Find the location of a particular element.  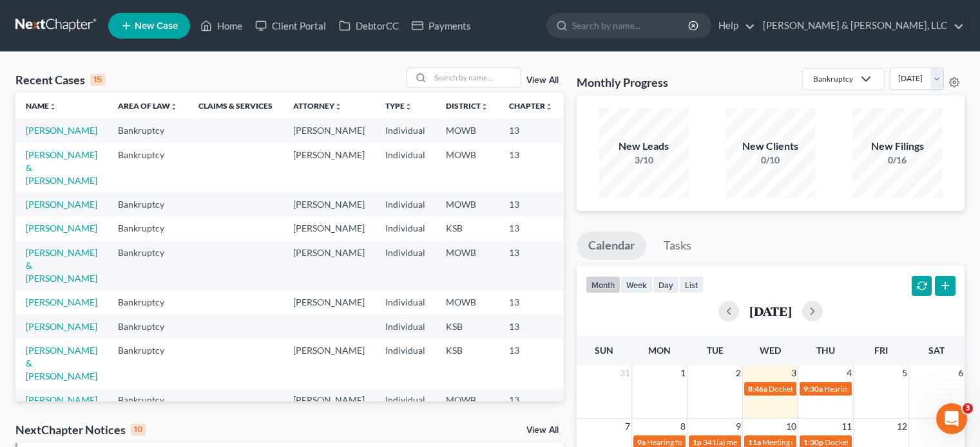

span: 9 is located at coordinates (738, 427).